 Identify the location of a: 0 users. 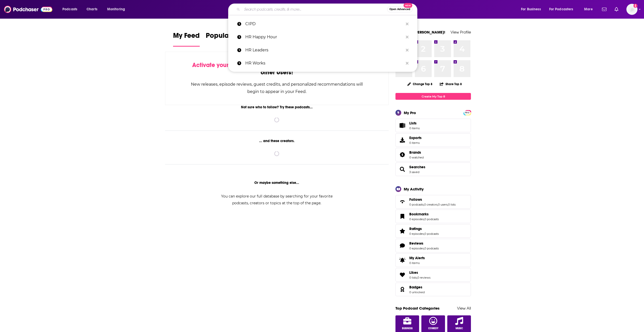
(443, 204).